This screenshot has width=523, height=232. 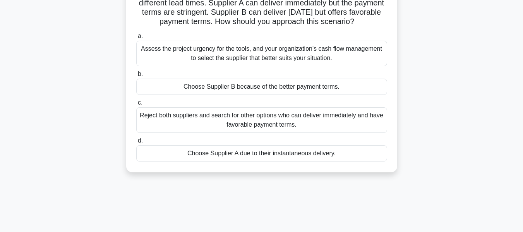 I want to click on div: Choose Supplier A due to their instantaneous delivery., so click(x=261, y=153).